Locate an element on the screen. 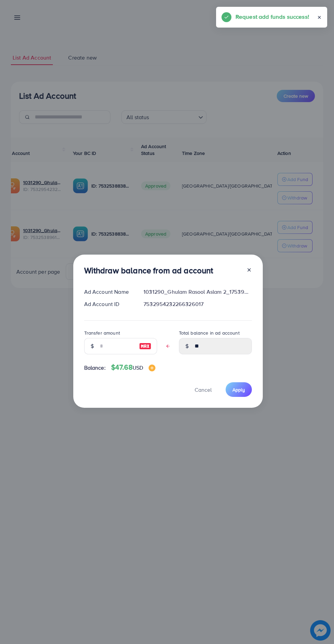 The image size is (334, 644). div: 7532954232266326017 is located at coordinates (198, 304).